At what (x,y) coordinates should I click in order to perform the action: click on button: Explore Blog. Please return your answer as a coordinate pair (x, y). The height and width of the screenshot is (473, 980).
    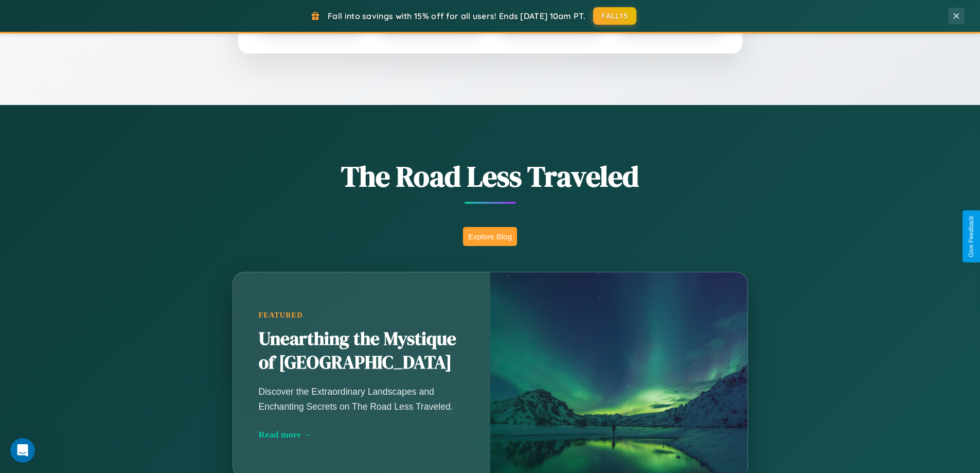
    Looking at the image, I should click on (490, 236).